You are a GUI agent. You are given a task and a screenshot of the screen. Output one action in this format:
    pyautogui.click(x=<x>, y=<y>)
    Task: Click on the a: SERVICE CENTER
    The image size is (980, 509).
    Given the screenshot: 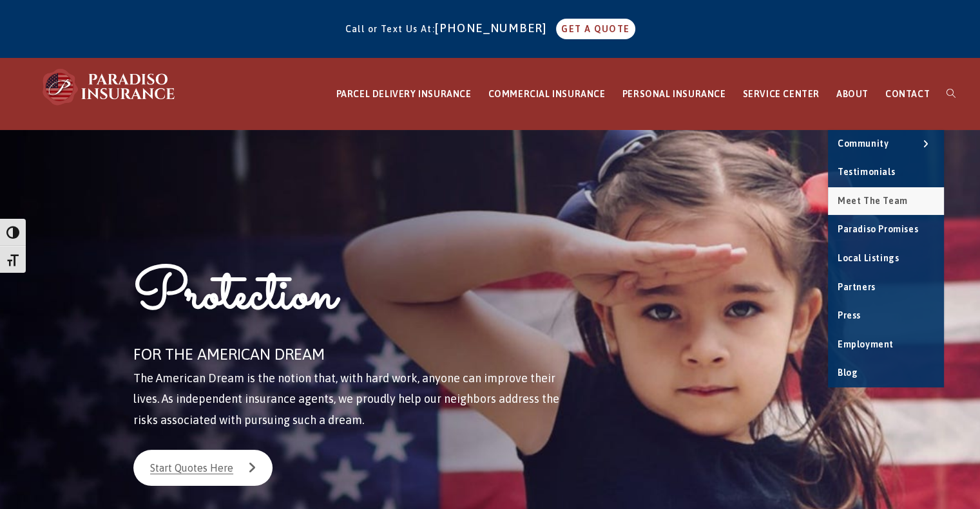 What is the action you would take?
    pyautogui.click(x=780, y=94)
    